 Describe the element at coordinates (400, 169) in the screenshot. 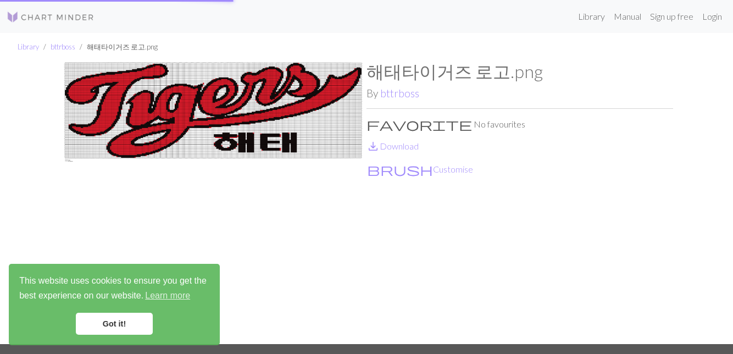

I see `i: Customise` at that location.